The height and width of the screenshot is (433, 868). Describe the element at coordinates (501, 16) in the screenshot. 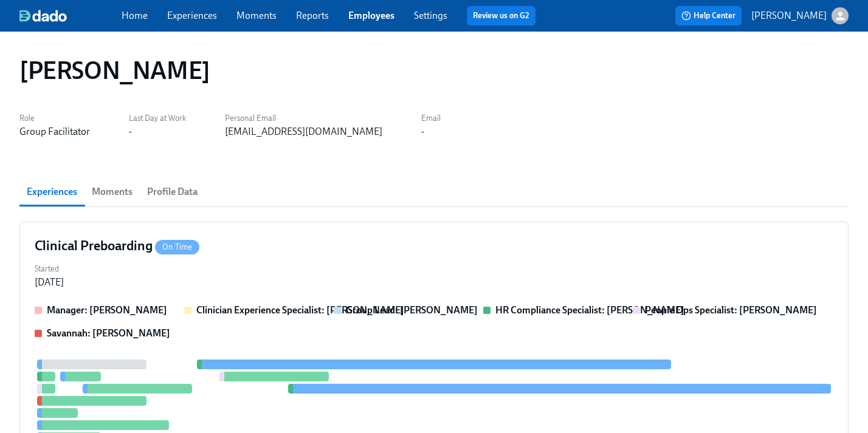

I see `button: Review us on G2` at that location.